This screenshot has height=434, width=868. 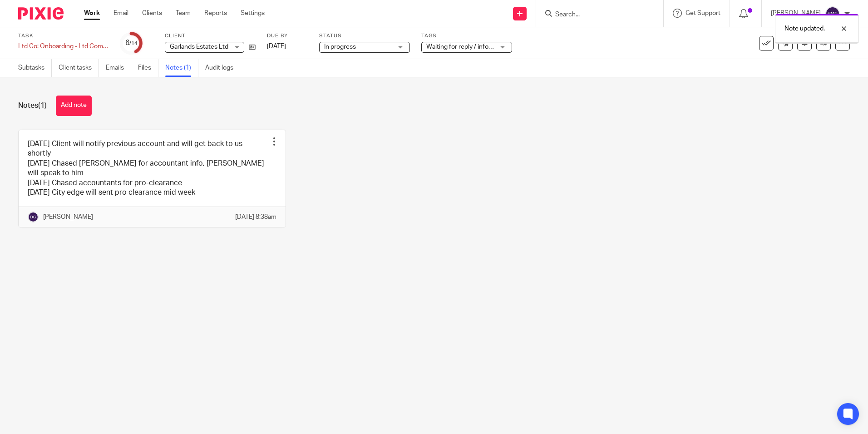 I want to click on a: Audit logs, so click(x=223, y=68).